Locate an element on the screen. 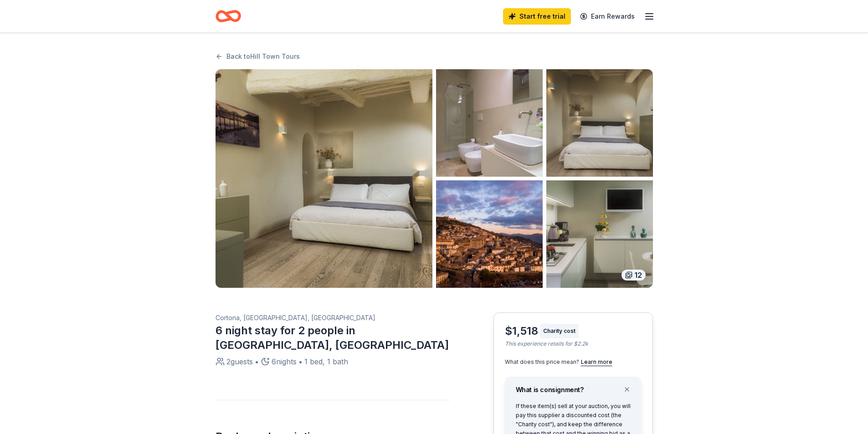 This screenshot has width=868, height=434. div: 12 is located at coordinates (633, 275).